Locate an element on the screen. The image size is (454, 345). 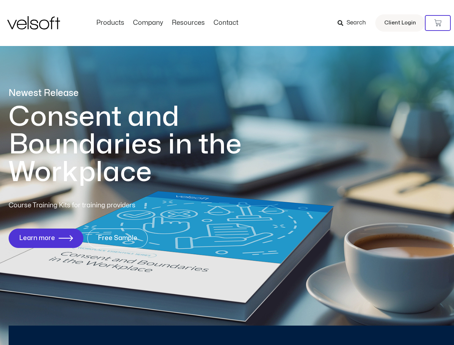
a: ResourcesMenu Toggle is located at coordinates (188, 23).